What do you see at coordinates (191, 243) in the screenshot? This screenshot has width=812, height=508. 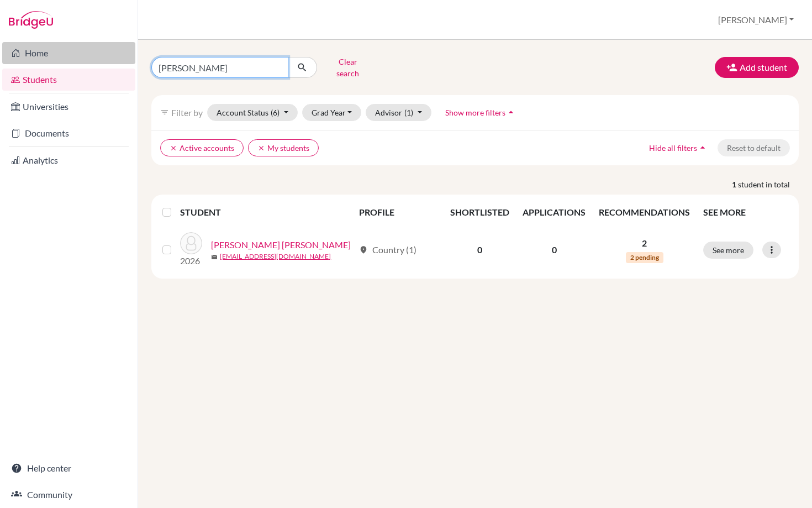 I see `img: Cajina Rivas, Diana Adriela` at bounding box center [191, 243].